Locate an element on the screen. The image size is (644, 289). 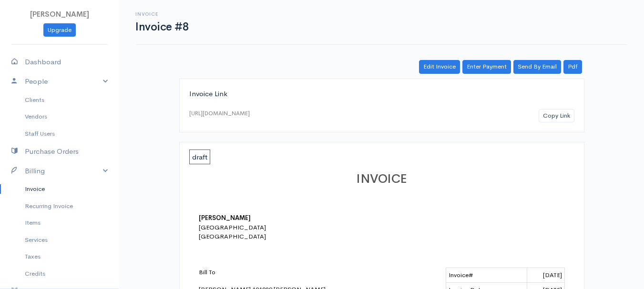
div: Invoice Link is located at coordinates (382, 94).